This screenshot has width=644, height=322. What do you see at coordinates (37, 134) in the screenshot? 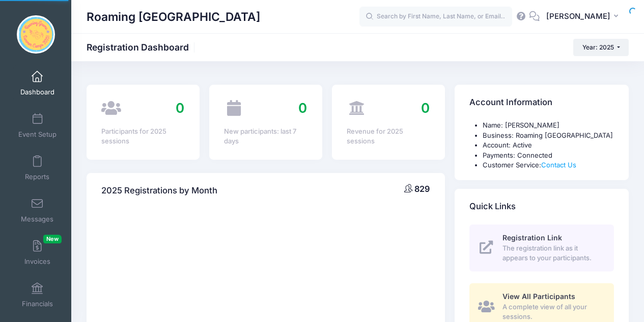
I see `span: Event Setup` at bounding box center [37, 134].